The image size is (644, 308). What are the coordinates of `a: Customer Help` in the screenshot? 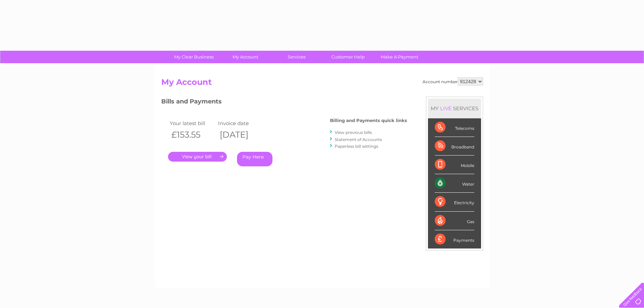 It's located at (348, 57).